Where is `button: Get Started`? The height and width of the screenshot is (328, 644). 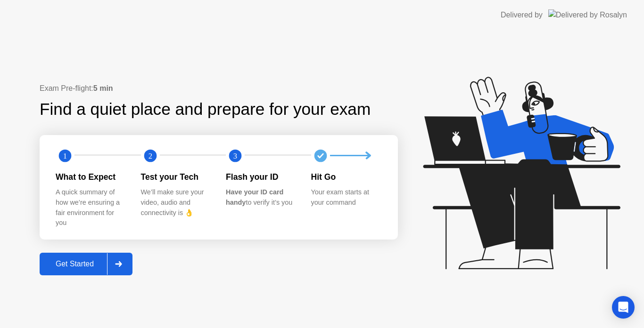 button: Get Started is located at coordinates (86, 264).